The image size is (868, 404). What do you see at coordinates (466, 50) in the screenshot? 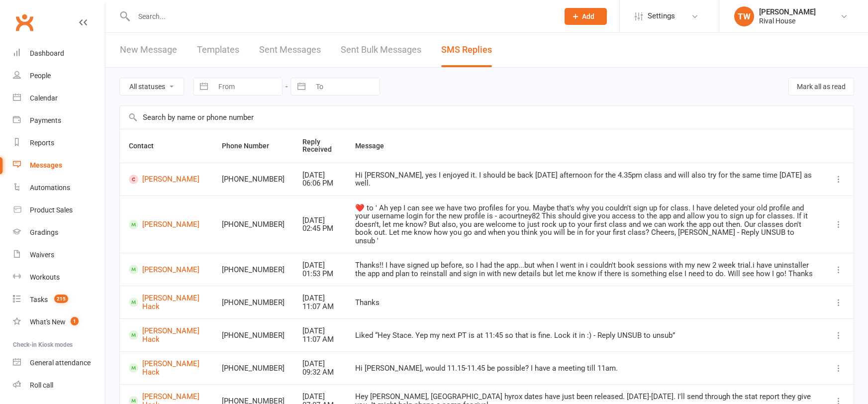
I see `a: SMS Replies` at bounding box center [466, 50].